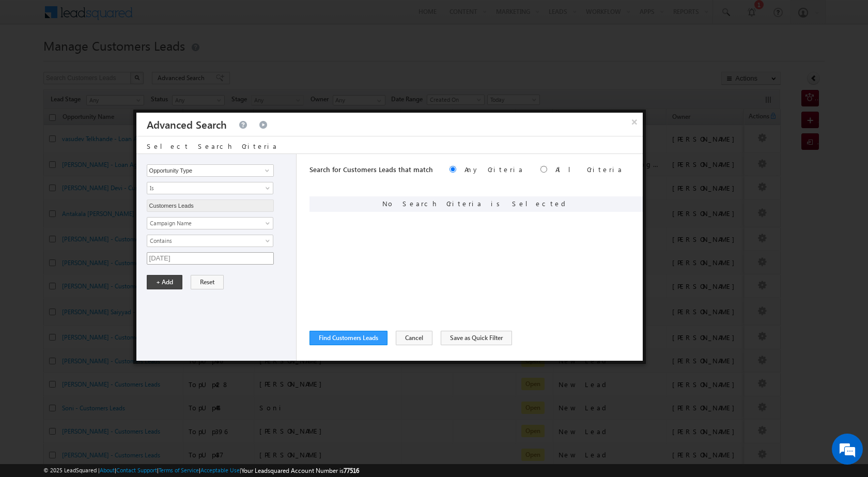 The image size is (868, 477). What do you see at coordinates (220, 470) in the screenshot?
I see `a: Acceptable Use` at bounding box center [220, 470].